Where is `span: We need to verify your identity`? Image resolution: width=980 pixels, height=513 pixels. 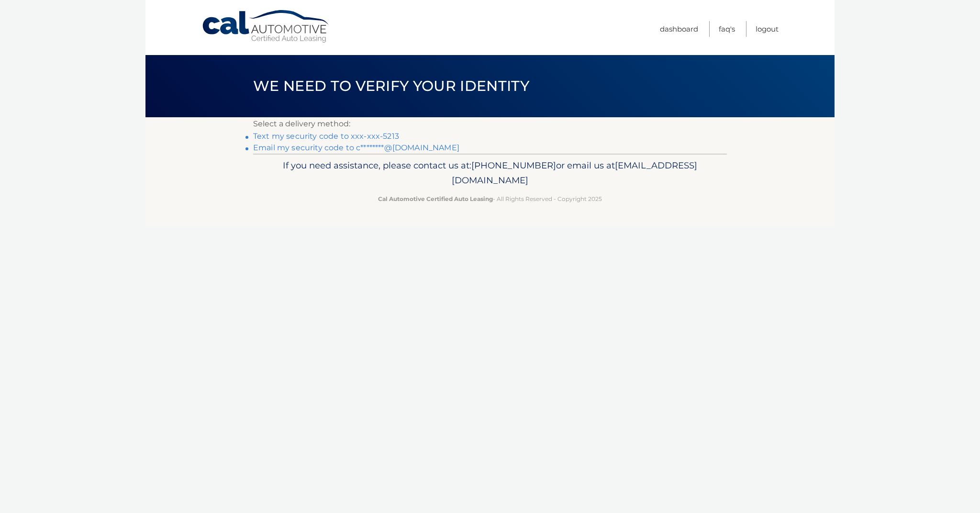 span: We need to verify your identity is located at coordinates (391, 86).